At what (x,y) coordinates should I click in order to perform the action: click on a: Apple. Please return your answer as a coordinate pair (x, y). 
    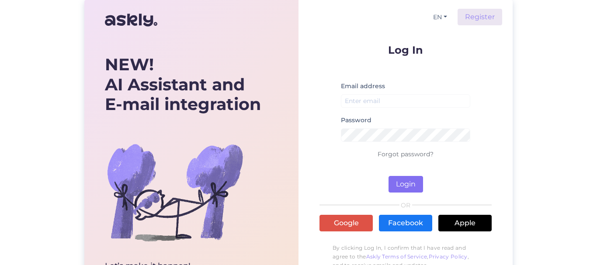
    Looking at the image, I should click on (465, 223).